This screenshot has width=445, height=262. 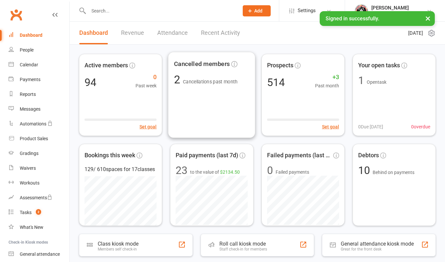 I want to click on div: Product Sales, so click(x=34, y=139).